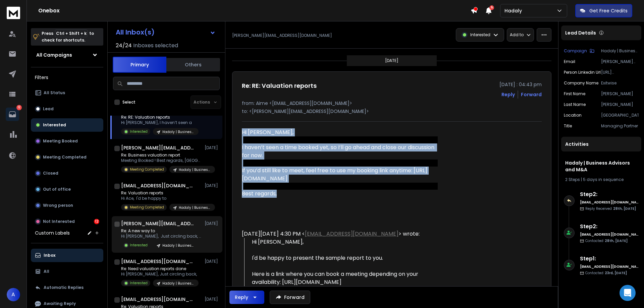 The image size is (644, 308). What do you see at coordinates (135, 32) in the screenshot?
I see `h1: All Inbox(s)` at bounding box center [135, 32].